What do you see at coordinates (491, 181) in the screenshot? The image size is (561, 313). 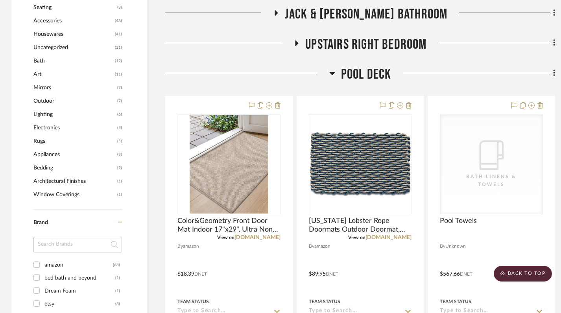 I see `div: Bath Linens & Towels` at bounding box center [491, 181].